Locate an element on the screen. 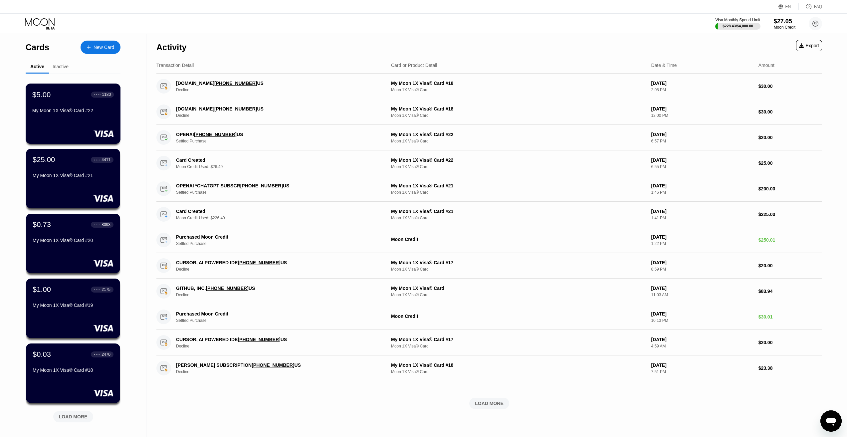  div: Cards is located at coordinates (37, 47).